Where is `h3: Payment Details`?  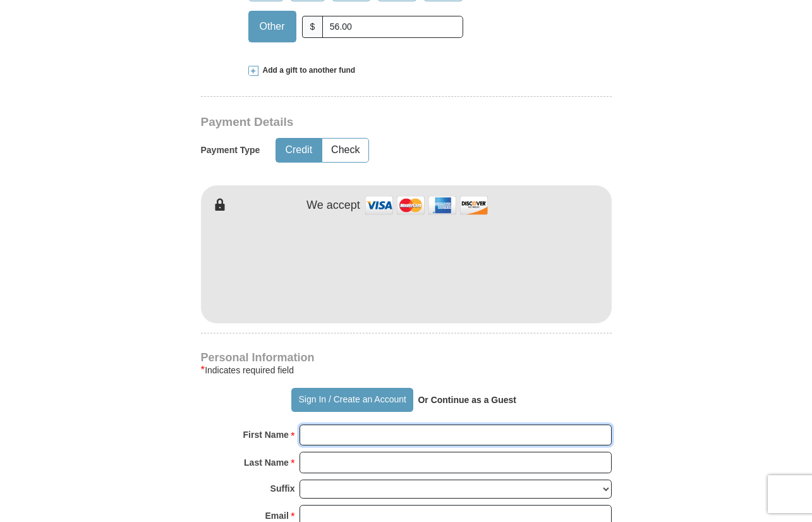
h3: Payment Details is located at coordinates (362, 122).